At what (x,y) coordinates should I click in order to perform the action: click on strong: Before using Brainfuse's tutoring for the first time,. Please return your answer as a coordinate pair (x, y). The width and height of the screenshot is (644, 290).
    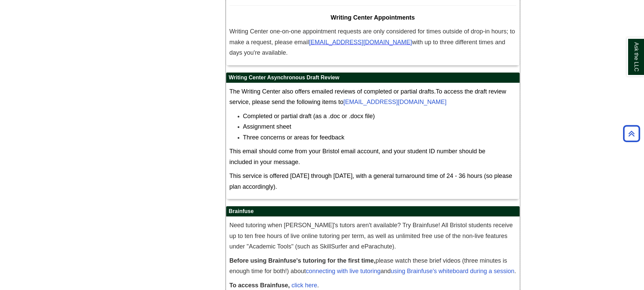
    Looking at the image, I should click on (303, 261).